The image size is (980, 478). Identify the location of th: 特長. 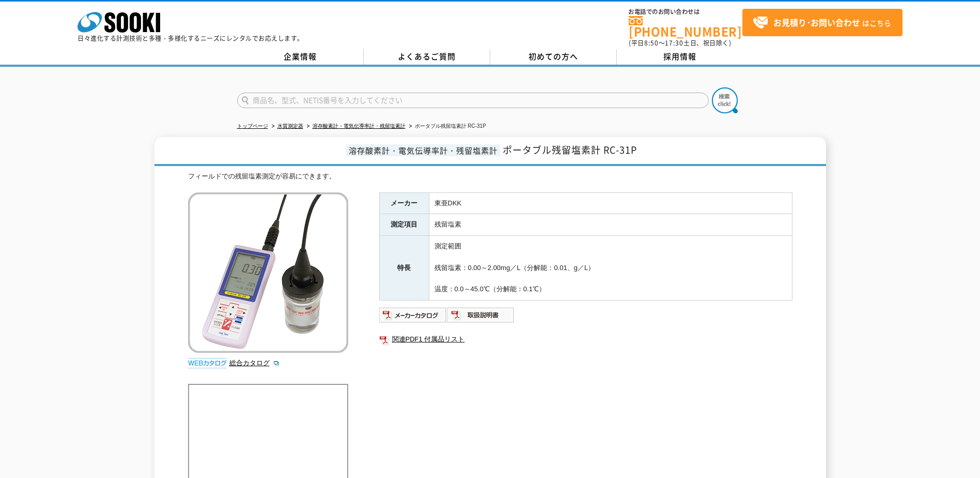
(404, 268).